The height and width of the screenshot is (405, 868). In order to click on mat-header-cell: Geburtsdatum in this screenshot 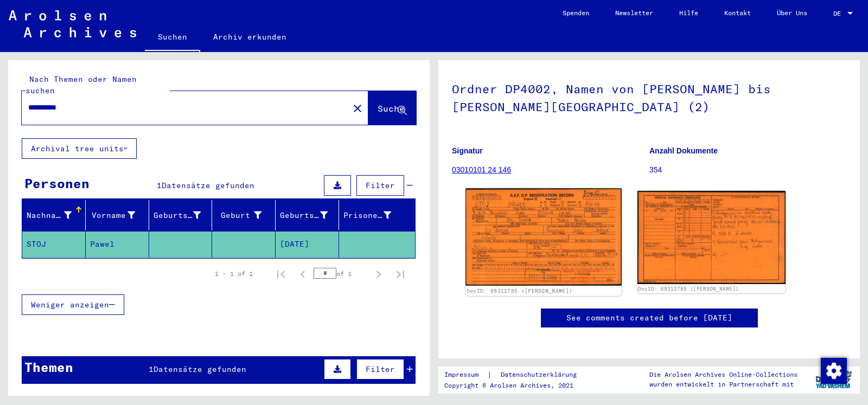, I will do `click(307, 215)`.